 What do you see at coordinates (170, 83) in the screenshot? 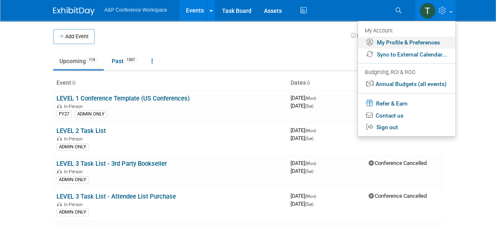
I see `th: Event` at bounding box center [170, 83].